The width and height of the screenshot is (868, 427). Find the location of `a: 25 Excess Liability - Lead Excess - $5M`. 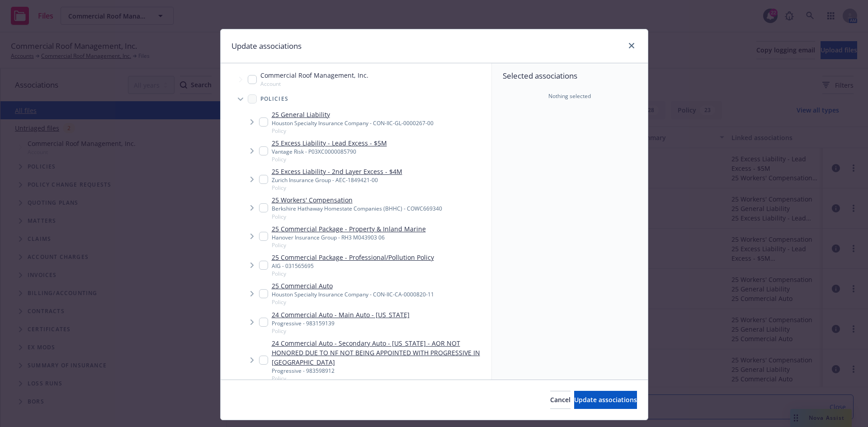

a: 25 Excess Liability - Lead Excess - $5M is located at coordinates (329, 143).